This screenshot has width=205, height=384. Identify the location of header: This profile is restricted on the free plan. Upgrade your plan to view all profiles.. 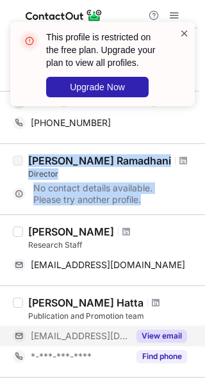
(105, 50).